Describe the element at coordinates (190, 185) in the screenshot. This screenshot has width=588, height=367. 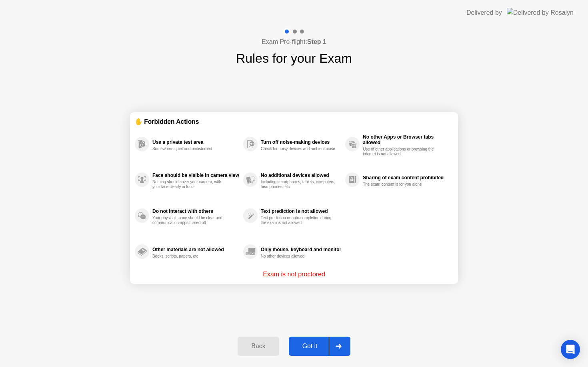
I see `div: Nothing should cover your camera, with your face clearly in focus` at that location.